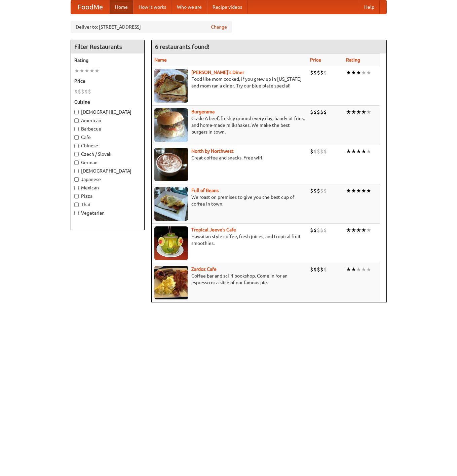 The height and width of the screenshot is (476, 457). Describe the element at coordinates (77, 213) in the screenshot. I see `input: Vegetarian` at that location.